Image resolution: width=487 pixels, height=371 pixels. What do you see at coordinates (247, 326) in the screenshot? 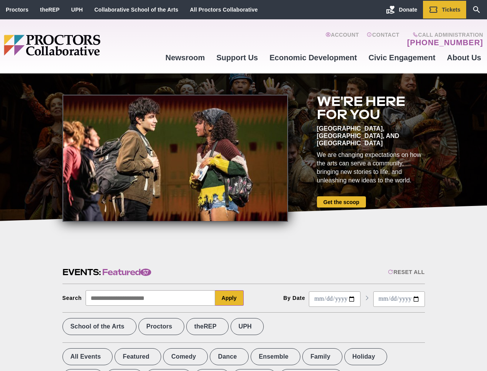
I see `label: UPH` at bounding box center [247, 326].